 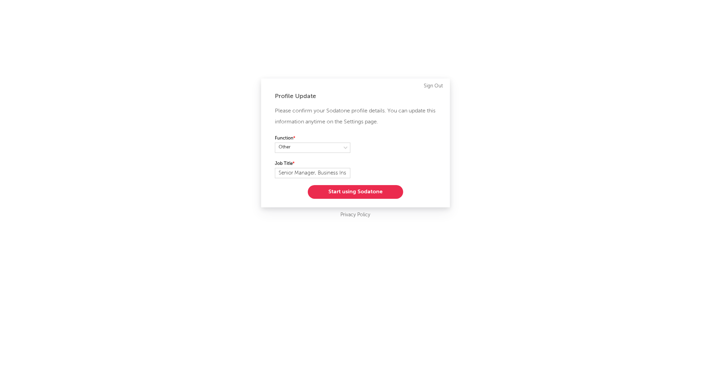 What do you see at coordinates (356, 96) in the screenshot?
I see `div: Profile Update` at bounding box center [356, 96].